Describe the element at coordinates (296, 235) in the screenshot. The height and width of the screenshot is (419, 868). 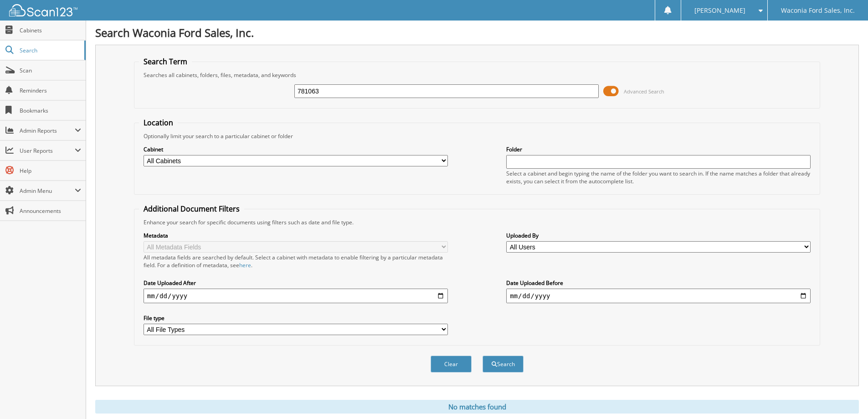
I see `label: Metadata` at that location.